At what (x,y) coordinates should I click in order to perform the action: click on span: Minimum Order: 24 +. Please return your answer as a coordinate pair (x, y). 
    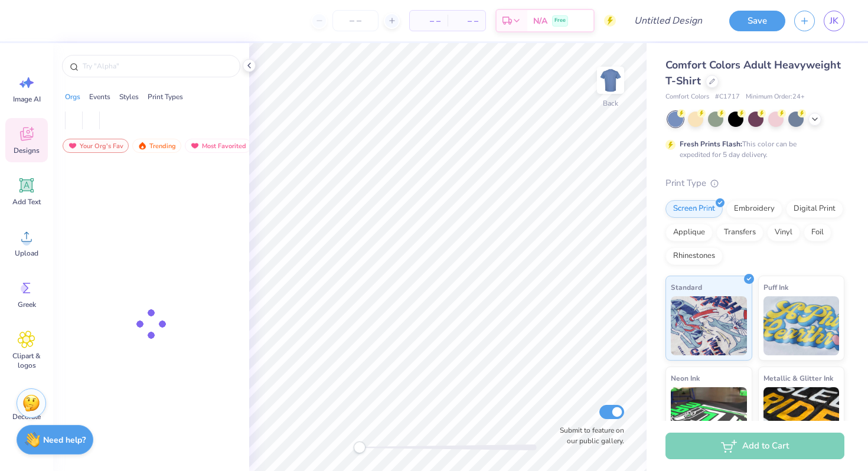
    Looking at the image, I should click on (775, 97).